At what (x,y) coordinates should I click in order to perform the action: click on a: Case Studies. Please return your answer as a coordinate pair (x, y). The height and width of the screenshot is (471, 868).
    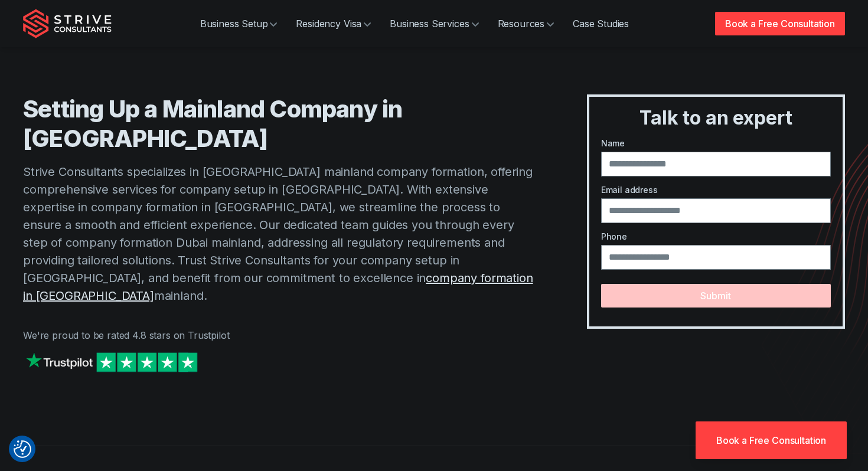
    Looking at the image, I should click on (601, 24).